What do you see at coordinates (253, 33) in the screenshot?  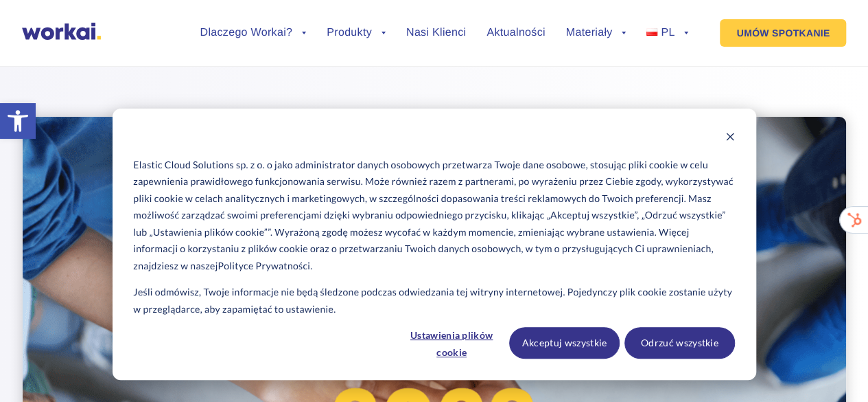 I see `a: Dlaczego Workai?` at bounding box center [253, 33].